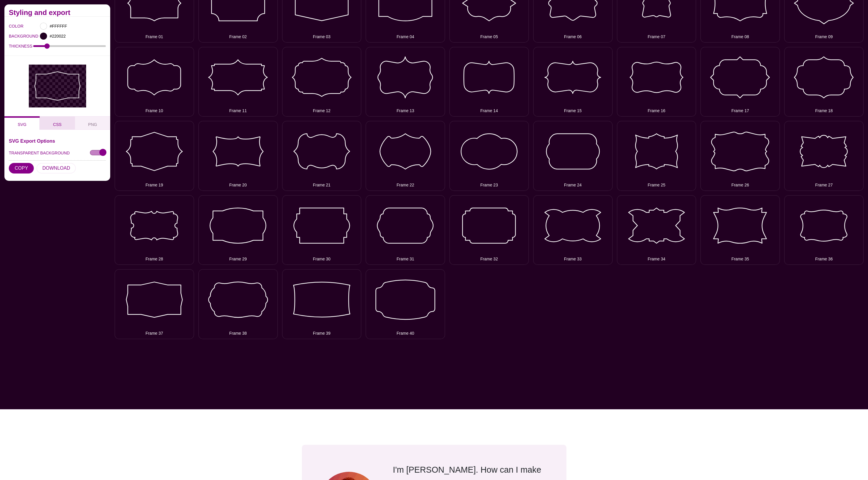  What do you see at coordinates (740, 82) in the screenshot?
I see `button: Frame 17` at bounding box center [740, 82].